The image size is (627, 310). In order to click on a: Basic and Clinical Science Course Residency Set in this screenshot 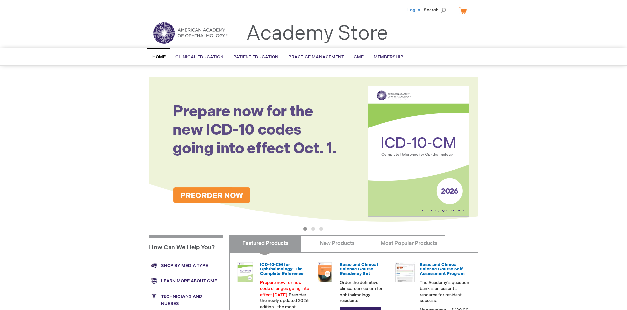, I will do `click(359, 269)`.